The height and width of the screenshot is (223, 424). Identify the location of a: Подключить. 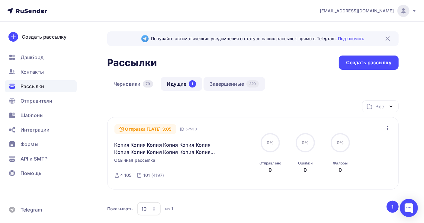
(351, 38).